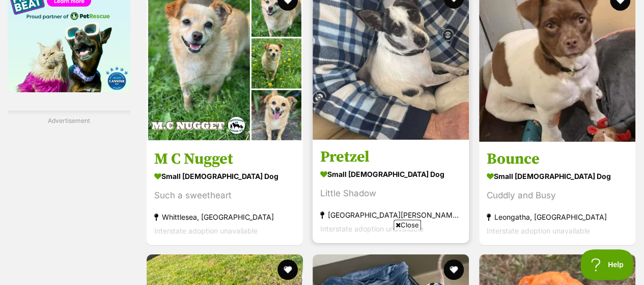 The width and height of the screenshot is (644, 285). I want to click on h3: Pretzel, so click(390, 156).